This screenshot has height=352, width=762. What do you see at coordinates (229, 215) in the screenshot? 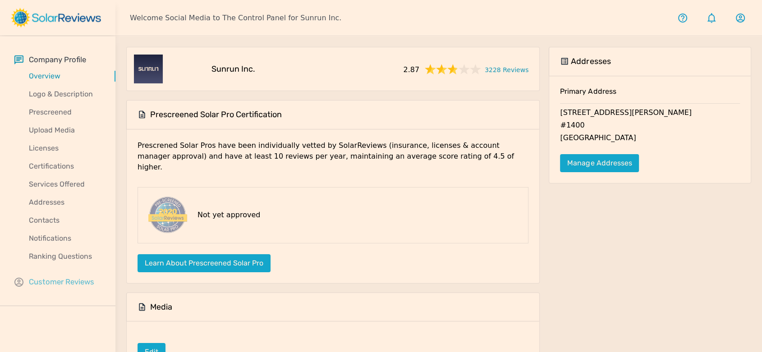
I see `p: Not yet approved` at bounding box center [229, 215].